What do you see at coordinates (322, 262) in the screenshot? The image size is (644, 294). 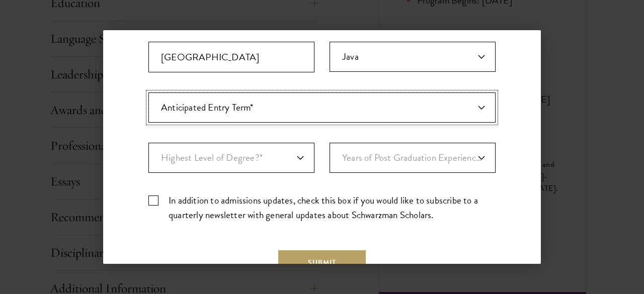 I see `button: Submit` at bounding box center [322, 262].